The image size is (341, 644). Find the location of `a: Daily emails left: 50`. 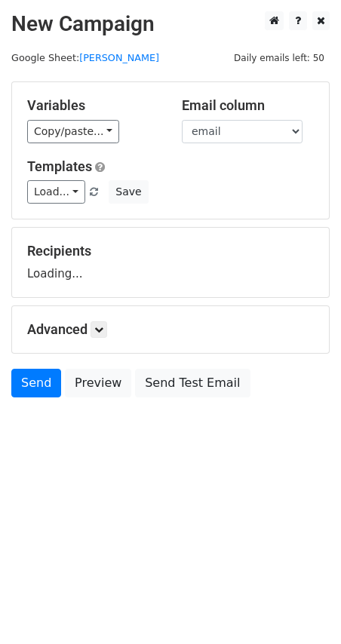

a: Daily emails left: 50 is located at coordinates (279, 57).